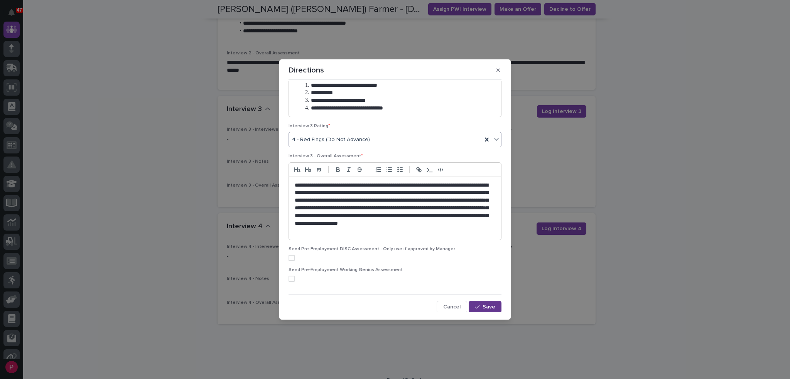 This screenshot has height=379, width=790. Describe the element at coordinates (306, 70) in the screenshot. I see `p: Directions` at that location.